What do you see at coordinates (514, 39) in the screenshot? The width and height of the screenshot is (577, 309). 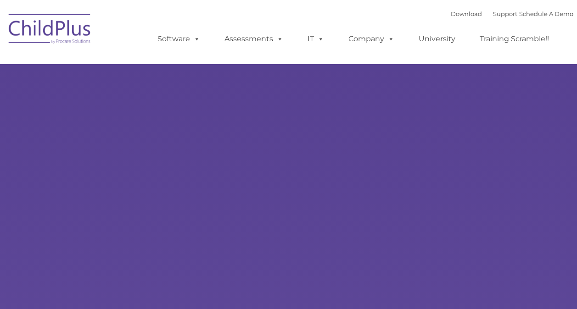 I see `a: Training Scramble!!` at bounding box center [514, 39].